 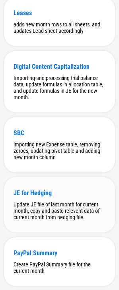 What do you see at coordinates (60, 211) in the screenshot?
I see `div: Update JE file of last month for current month, copy and paste relevent data of current month fro...` at bounding box center [60, 211].